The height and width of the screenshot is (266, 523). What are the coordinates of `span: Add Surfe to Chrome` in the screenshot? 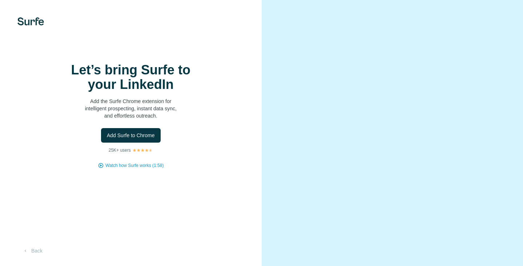 It's located at (131, 136).